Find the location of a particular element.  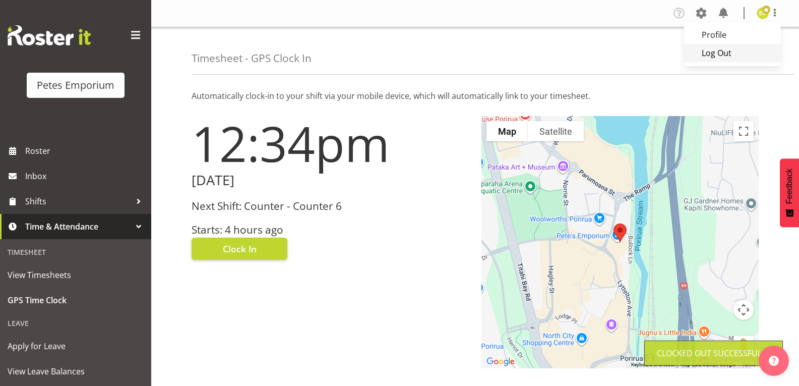

p: Automatically clock-in to your shift via your mobile device, which will automatically link to you... is located at coordinates (475, 96).